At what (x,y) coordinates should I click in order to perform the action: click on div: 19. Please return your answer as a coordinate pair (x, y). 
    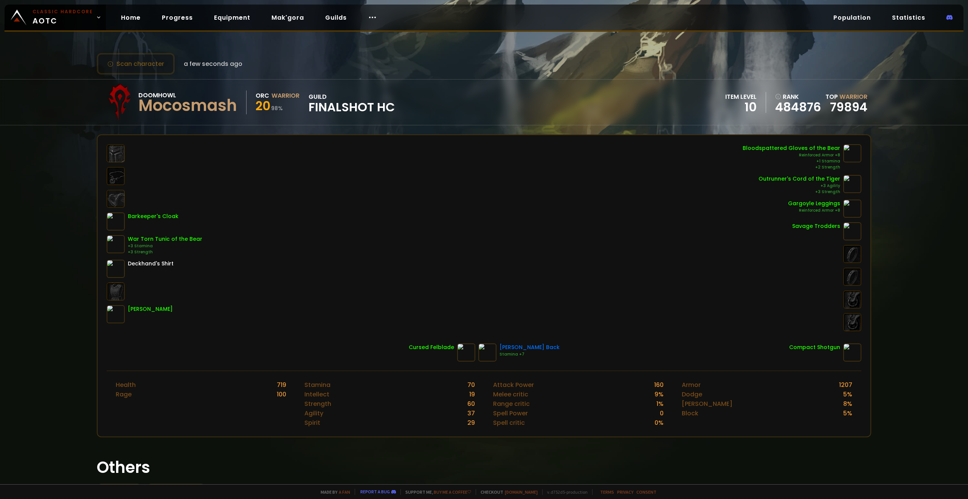
    Looking at the image, I should click on (472, 394).